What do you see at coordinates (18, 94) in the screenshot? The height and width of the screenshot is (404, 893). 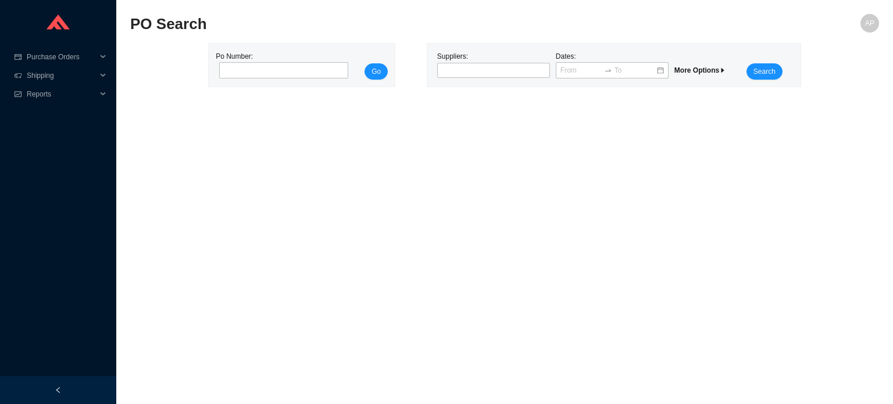 I see `span: fund` at bounding box center [18, 94].